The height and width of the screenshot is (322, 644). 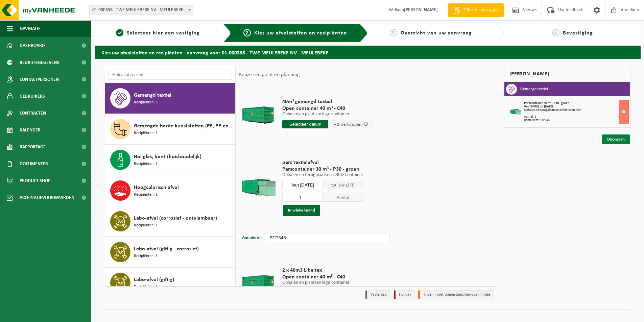 What do you see at coordinates (34, 164) in the screenshot?
I see `span: Documenten` at bounding box center [34, 164].